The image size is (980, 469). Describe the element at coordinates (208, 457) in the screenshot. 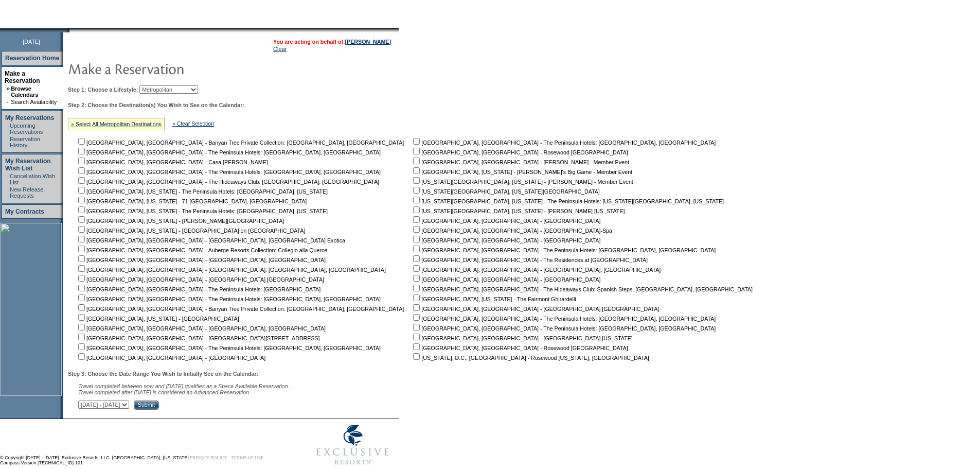

I see `a: PRIVACY POLICY` at that location.